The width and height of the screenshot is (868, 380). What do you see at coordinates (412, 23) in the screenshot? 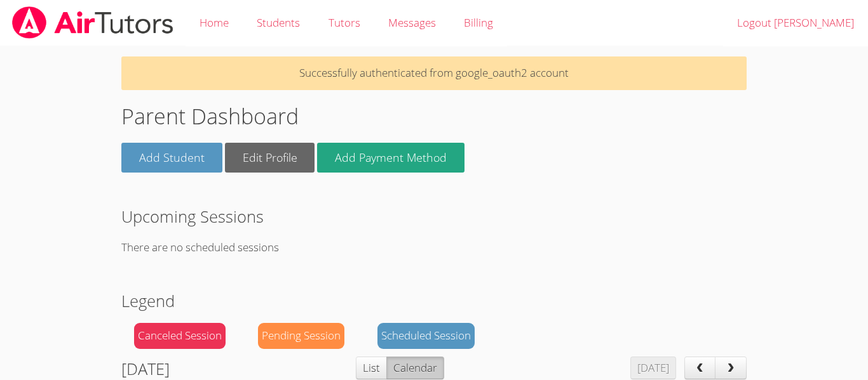
I see `span: Messages` at bounding box center [412, 23].